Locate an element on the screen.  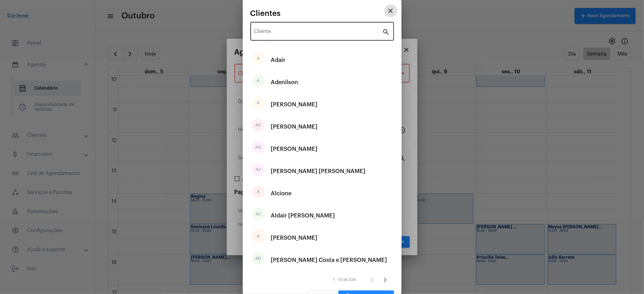
div: AG is located at coordinates (258, 147).